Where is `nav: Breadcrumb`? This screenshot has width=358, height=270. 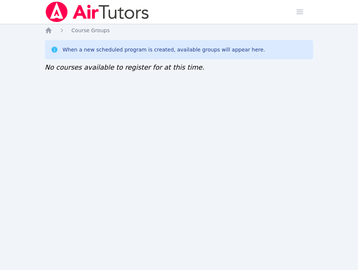 nav: Breadcrumb is located at coordinates (179, 30).